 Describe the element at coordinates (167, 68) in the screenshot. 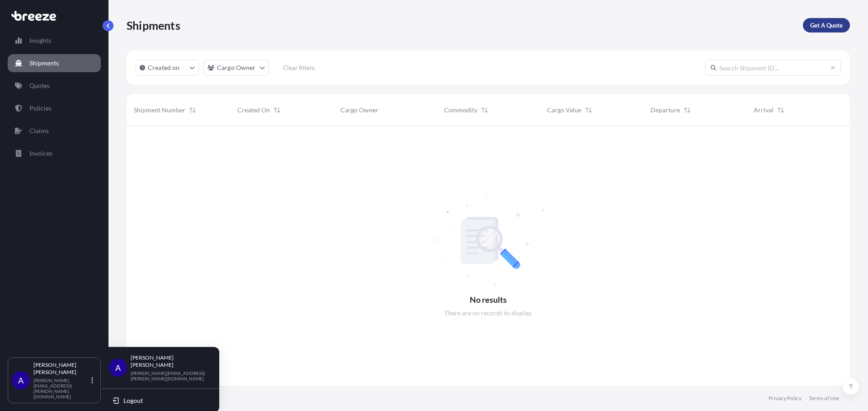

I see `button: createdOn Filter options` at that location.